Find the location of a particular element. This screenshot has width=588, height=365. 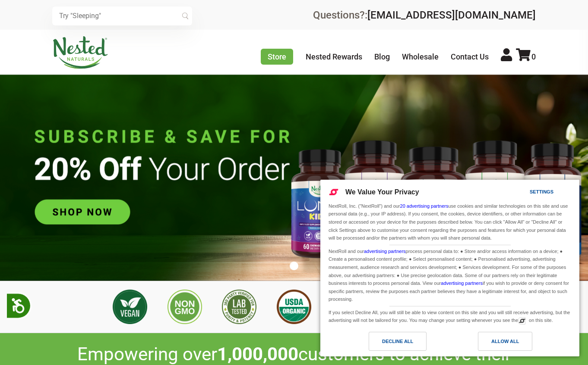

div: NextRoll and our process personal data to: ● Store and/or access information on a device; ● Creat... is located at coordinates (450, 275).